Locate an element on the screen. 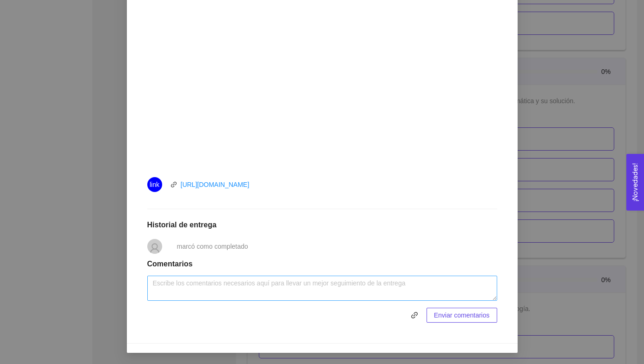 The width and height of the screenshot is (644, 364). span: marcó como completado is located at coordinates (212, 246).